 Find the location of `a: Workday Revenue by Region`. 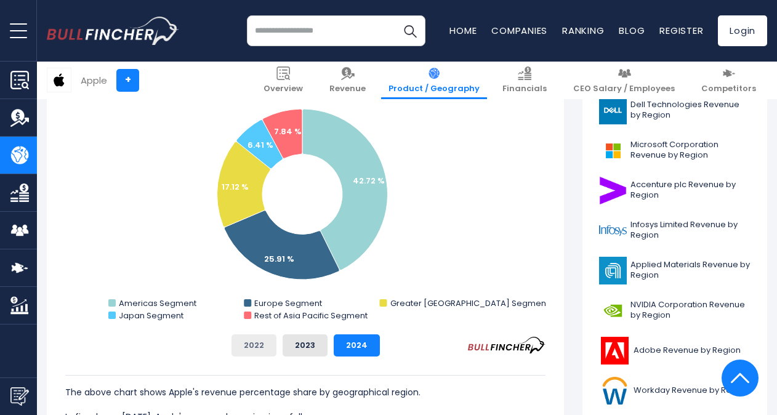

a: Workday Revenue by Region is located at coordinates (675, 390).